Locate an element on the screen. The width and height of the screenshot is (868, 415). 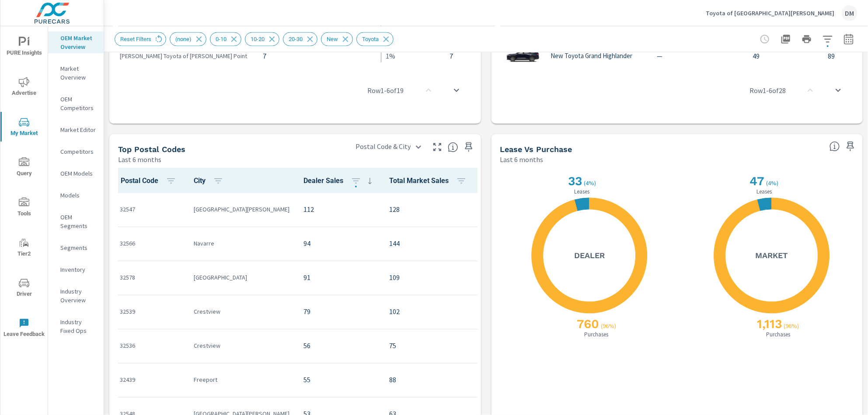
button: scroll to bottom is located at coordinates (457, 90).